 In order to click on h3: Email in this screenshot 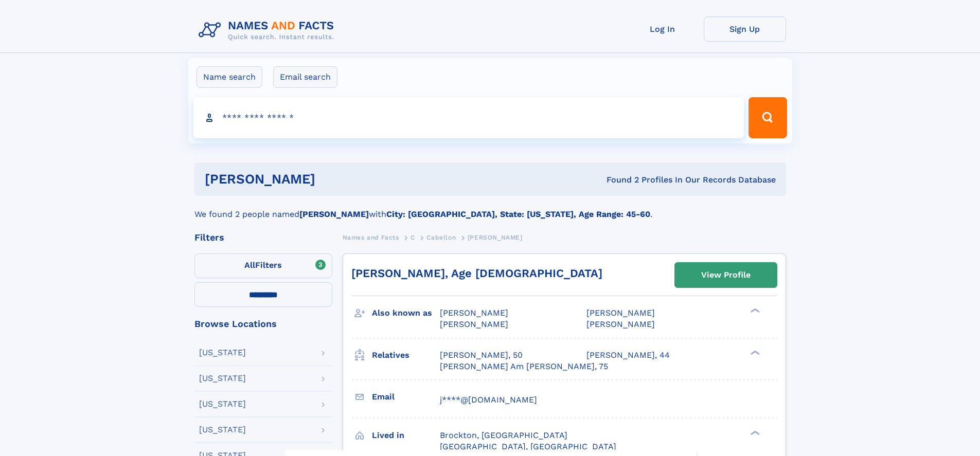, I will do `click(406, 397)`.